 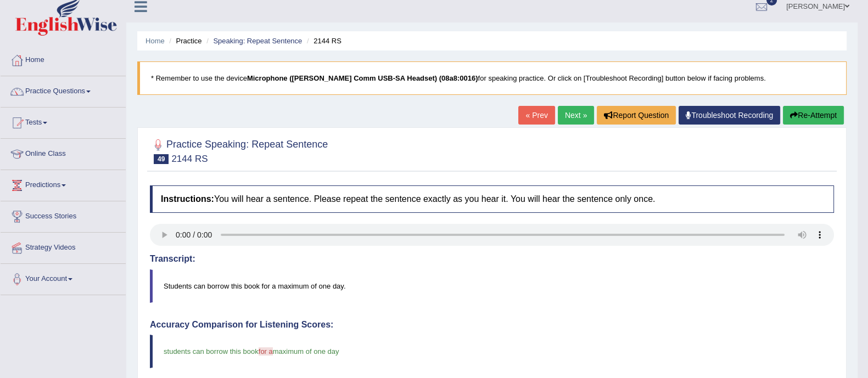 What do you see at coordinates (729, 115) in the screenshot?
I see `a: Troubleshoot Recording` at bounding box center [729, 115].